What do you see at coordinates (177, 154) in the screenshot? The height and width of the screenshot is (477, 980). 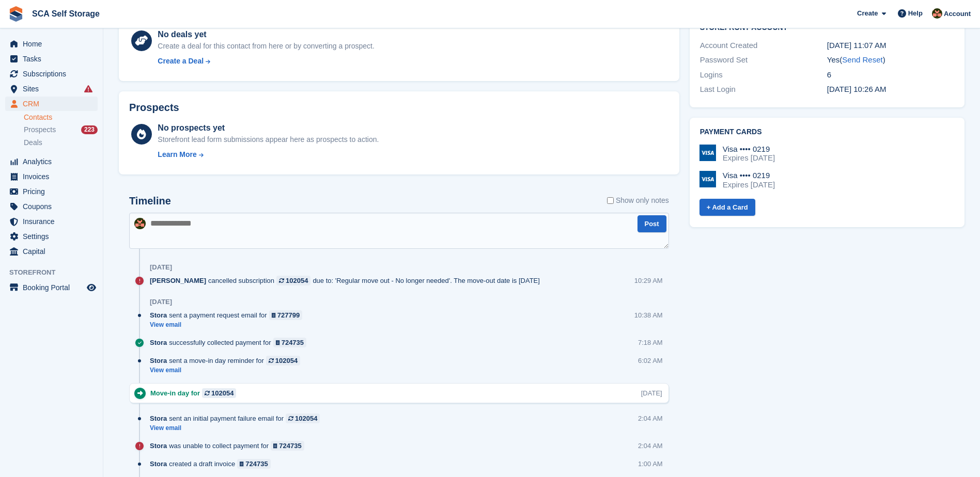 I see `div: Learn More` at bounding box center [177, 154].